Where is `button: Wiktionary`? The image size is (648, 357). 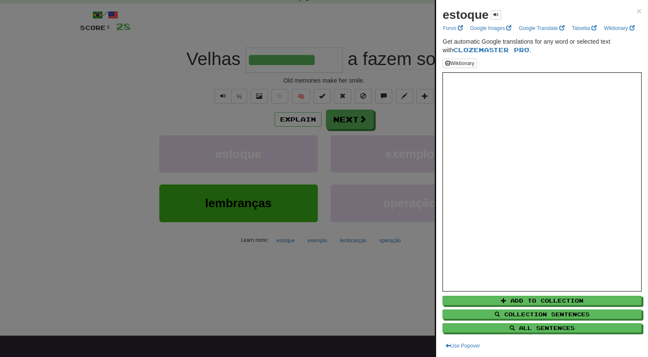 button: Wiktionary is located at coordinates (460, 63).